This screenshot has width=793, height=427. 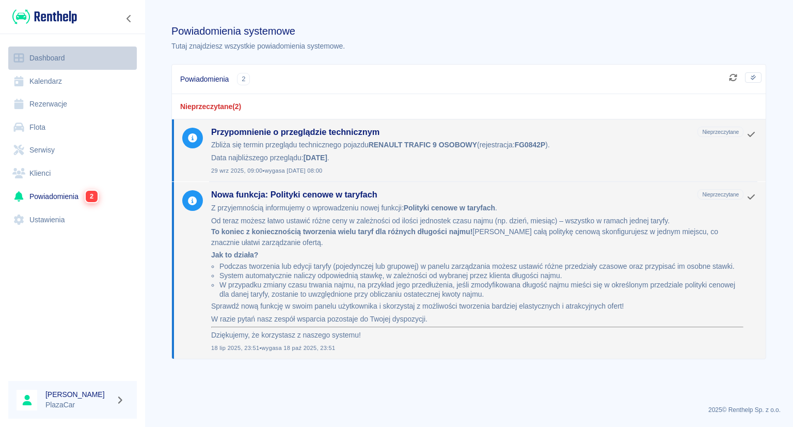 What do you see at coordinates (342, 231) in the screenshot?
I see `strong: To koniec z koniecznością tworzenia wielu taryf dla różnych długości najmu!` at bounding box center [342, 231].